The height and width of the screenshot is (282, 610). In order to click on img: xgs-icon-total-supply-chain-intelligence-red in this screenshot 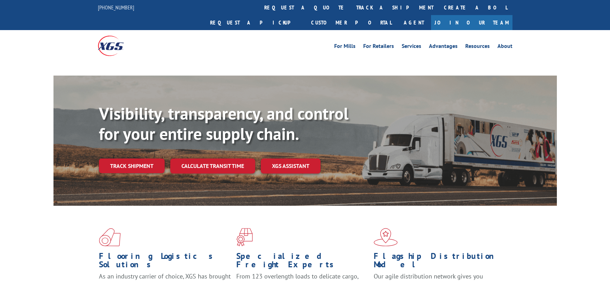, I will do `click(110, 237)`.